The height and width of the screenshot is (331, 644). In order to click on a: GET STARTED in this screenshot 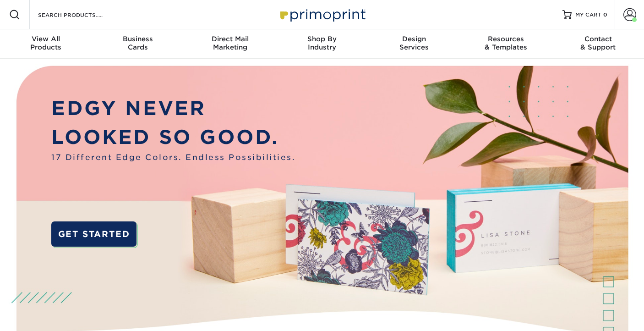, I will do `click(93, 234)`.